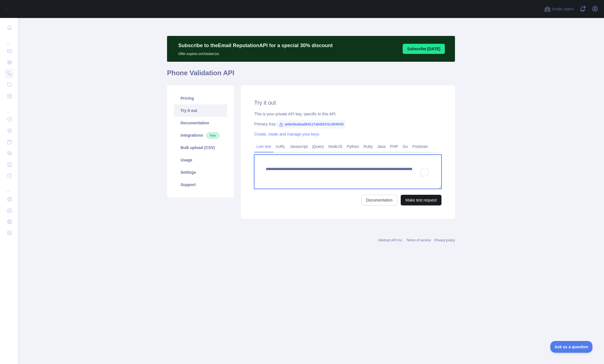 The height and width of the screenshot is (364, 604). I want to click on a: PHP, so click(394, 146).